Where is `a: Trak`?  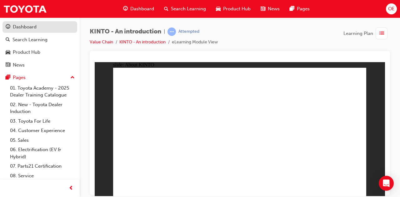
a: Trak is located at coordinates (25, 9).